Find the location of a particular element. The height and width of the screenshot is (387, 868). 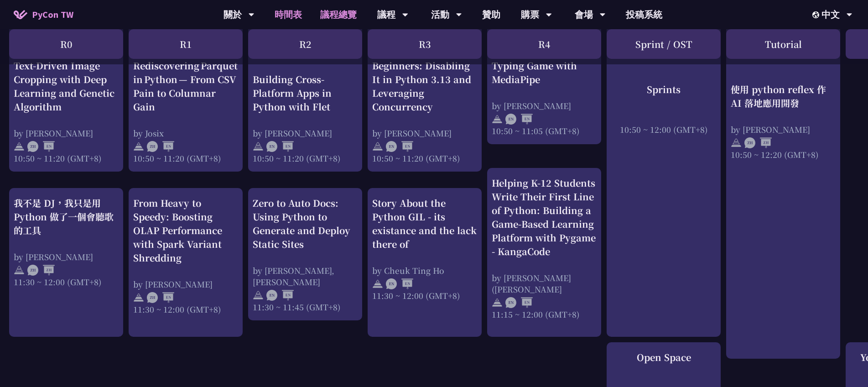

div: From Heavy to Speedy: Boosting OLAP Performance with Spark Variant Shredding is located at coordinates (186, 231).